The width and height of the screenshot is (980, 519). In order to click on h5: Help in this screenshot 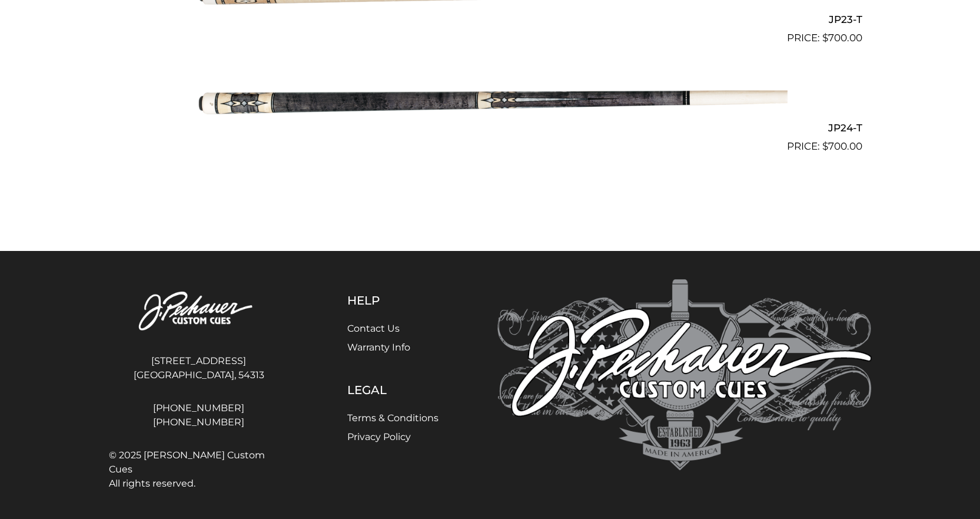, I will do `click(392, 300)`.